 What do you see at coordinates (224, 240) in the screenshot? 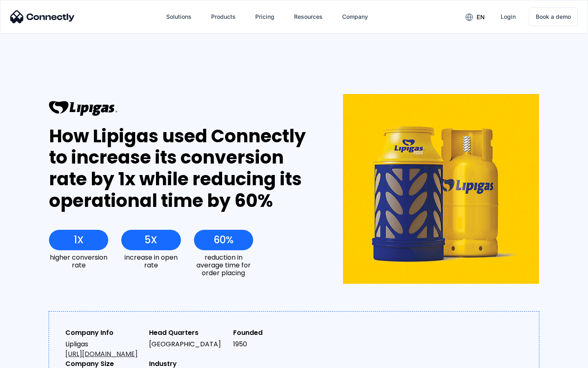
I see `div: 60%` at bounding box center [224, 240].